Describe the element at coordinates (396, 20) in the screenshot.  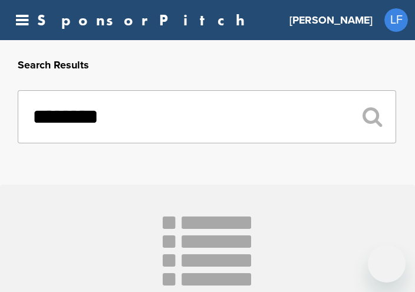
I see `span: LF` at that location.